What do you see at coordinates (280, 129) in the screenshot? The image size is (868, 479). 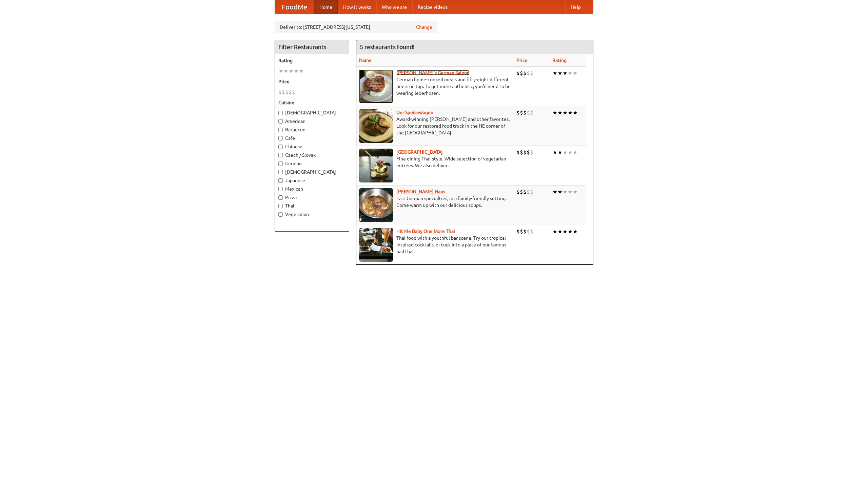 I see `input: Barbecue` at bounding box center [280, 129].